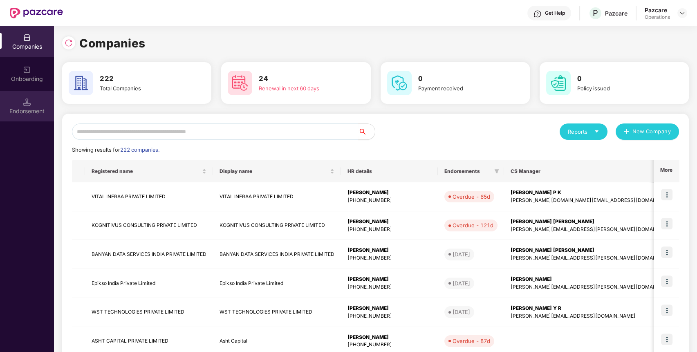 This screenshot has height=352, width=697. I want to click on span: Showing results for, so click(116, 150).